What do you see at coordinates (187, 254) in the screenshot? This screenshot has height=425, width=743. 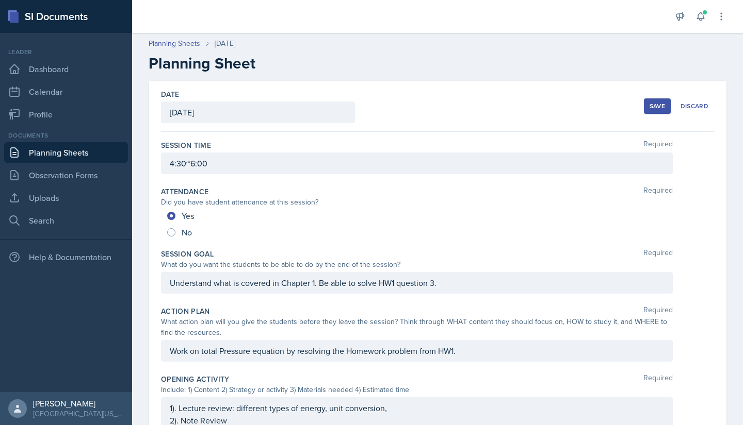 I see `label: Session Goal` at bounding box center [187, 254].